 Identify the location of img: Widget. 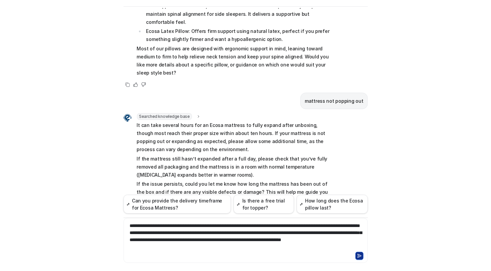
(128, 118).